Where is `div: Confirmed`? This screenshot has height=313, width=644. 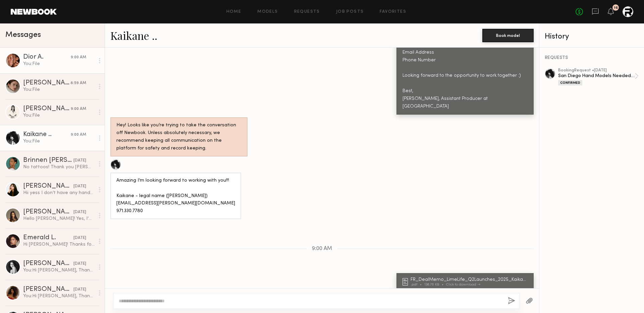 div: Confirmed is located at coordinates (570, 83).